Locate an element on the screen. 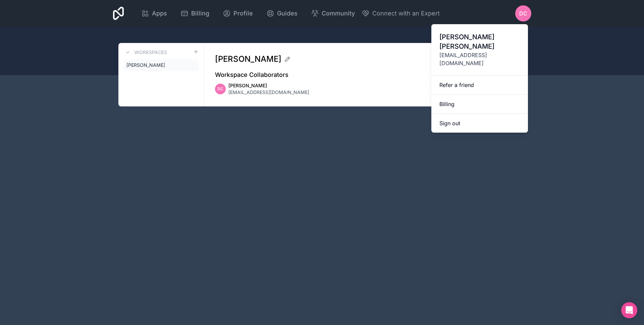 This screenshot has height=325, width=644. a: Guides is located at coordinates (282, 13).